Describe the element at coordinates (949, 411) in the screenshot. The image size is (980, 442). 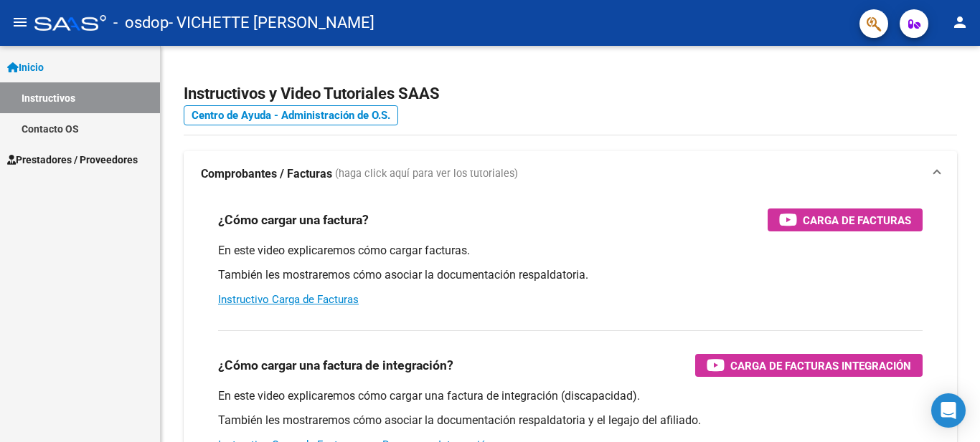
I see `div: Open Intercom Messenger` at that location.